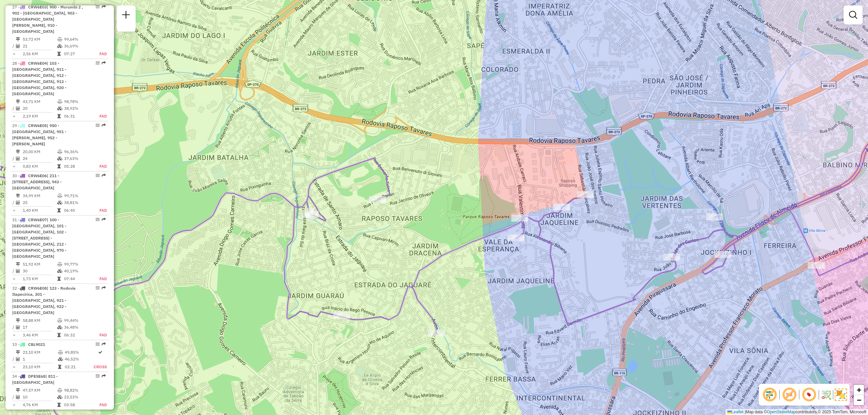 The width and height of the screenshot is (868, 415). What do you see at coordinates (78, 321) in the screenshot?
I see `td: 99,44%` at bounding box center [78, 321].